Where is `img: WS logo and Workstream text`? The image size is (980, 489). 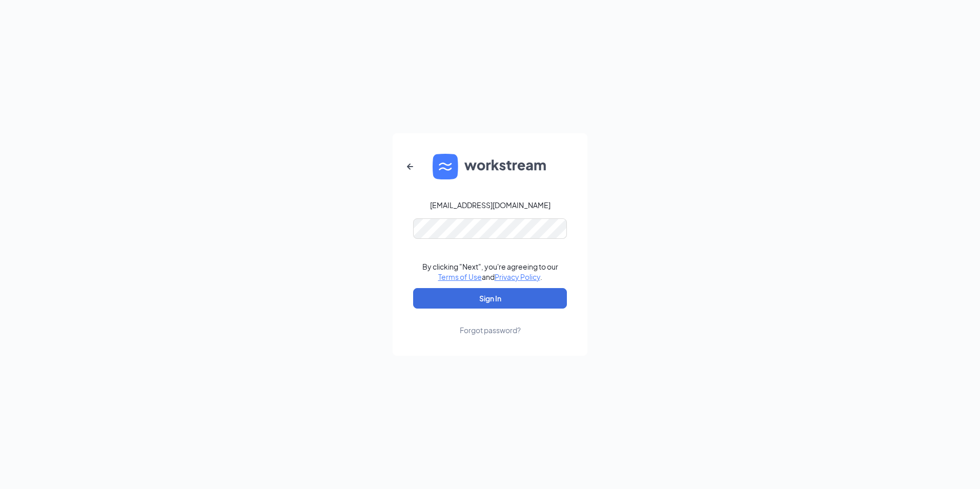
img: WS logo and Workstream text is located at coordinates (490, 167).